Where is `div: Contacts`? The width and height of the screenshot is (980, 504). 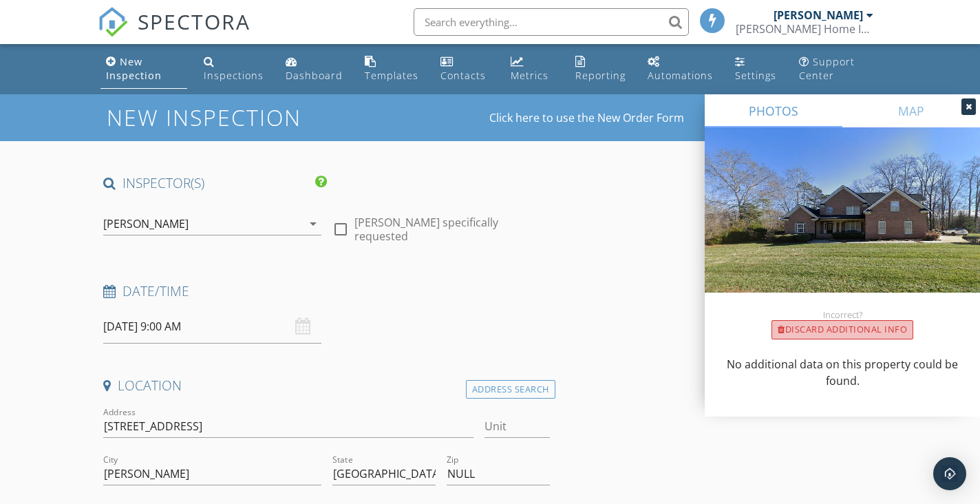
div: Contacts is located at coordinates (463, 75).